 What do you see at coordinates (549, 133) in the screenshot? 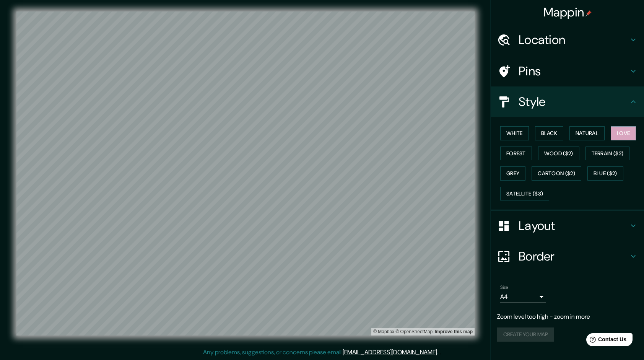
I see `button: Black` at bounding box center [549, 133].